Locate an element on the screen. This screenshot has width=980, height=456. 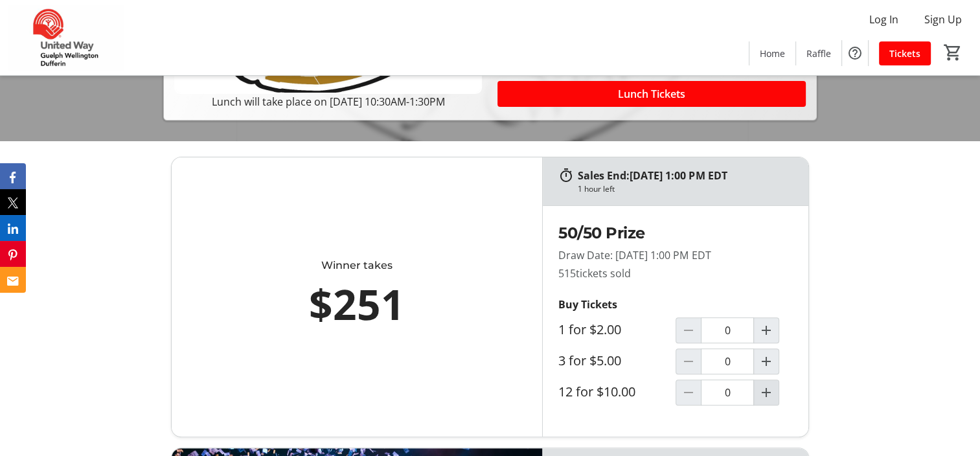
span: Tickets is located at coordinates (904, 53).